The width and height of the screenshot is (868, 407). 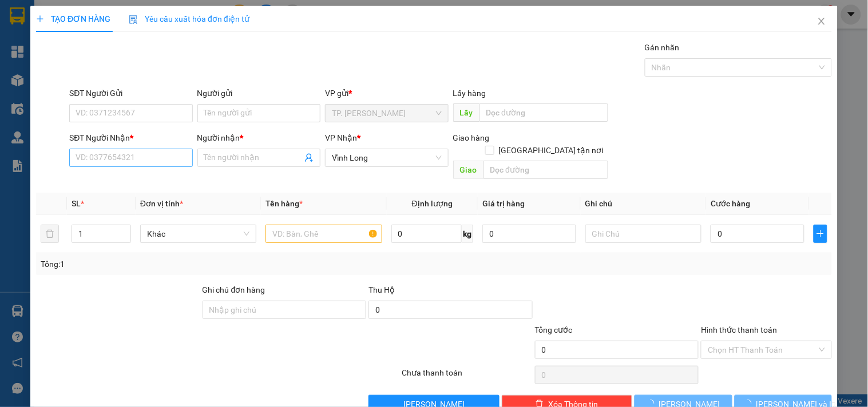 I want to click on span: Yêu cầu xuất hóa đơn điện tử, so click(x=189, y=19).